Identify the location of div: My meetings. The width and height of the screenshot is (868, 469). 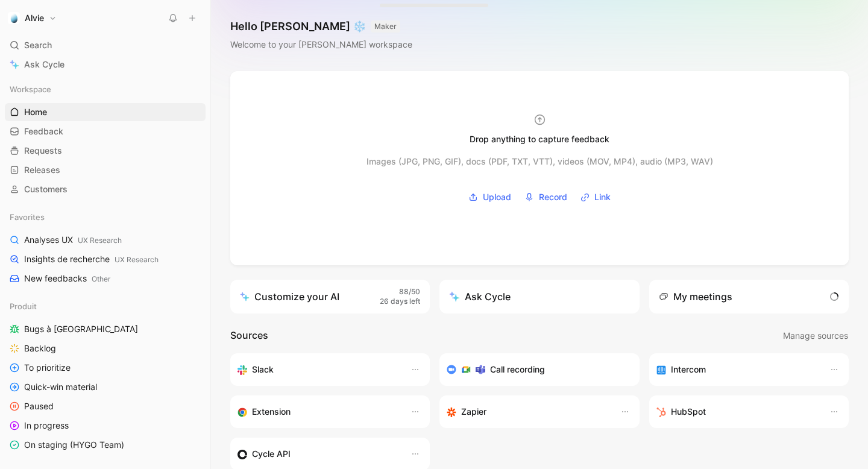
(696, 297).